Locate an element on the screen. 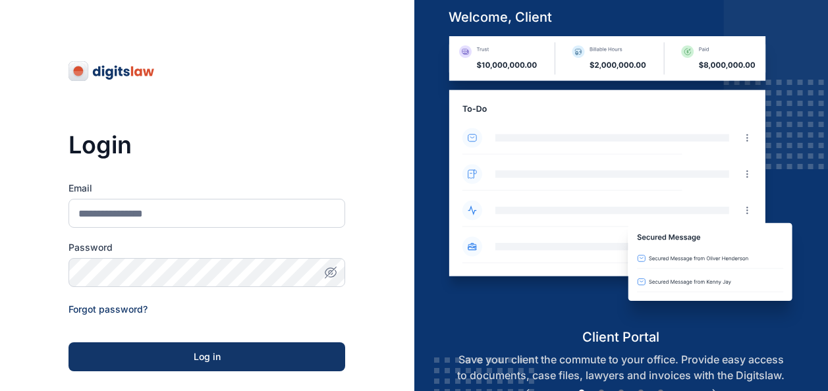  label: Password is located at coordinates (207, 248).